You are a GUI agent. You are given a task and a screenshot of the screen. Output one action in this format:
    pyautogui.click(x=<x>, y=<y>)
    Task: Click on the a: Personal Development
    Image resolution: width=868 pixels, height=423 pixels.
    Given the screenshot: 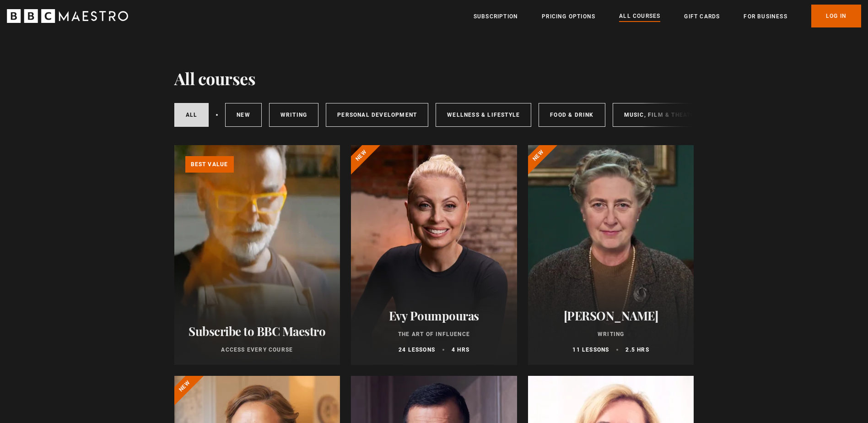 What is the action you would take?
    pyautogui.click(x=377, y=115)
    